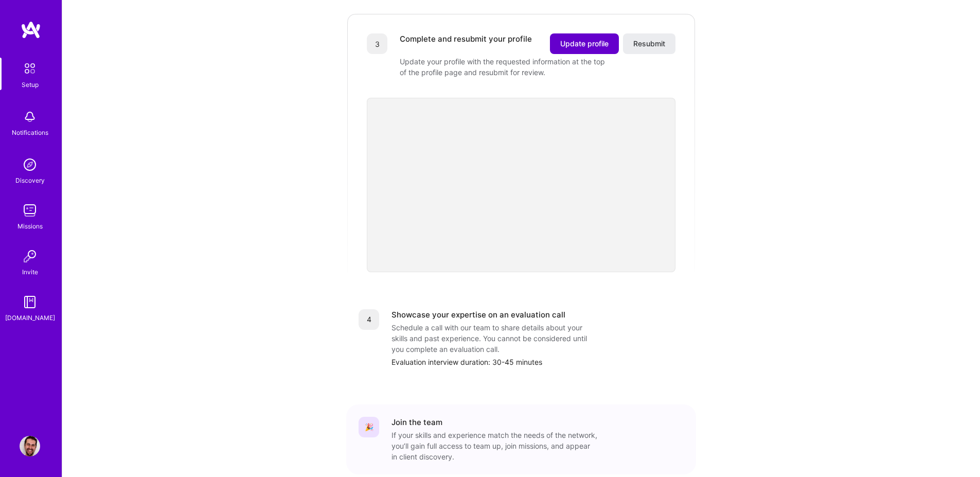  Describe the element at coordinates (30, 84) in the screenshot. I see `div: Setup` at that location.